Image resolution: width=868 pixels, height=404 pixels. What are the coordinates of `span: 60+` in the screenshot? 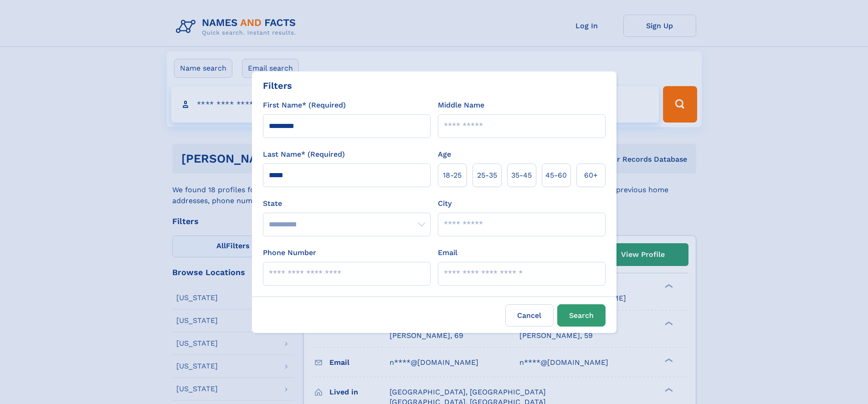 It's located at (591, 176).